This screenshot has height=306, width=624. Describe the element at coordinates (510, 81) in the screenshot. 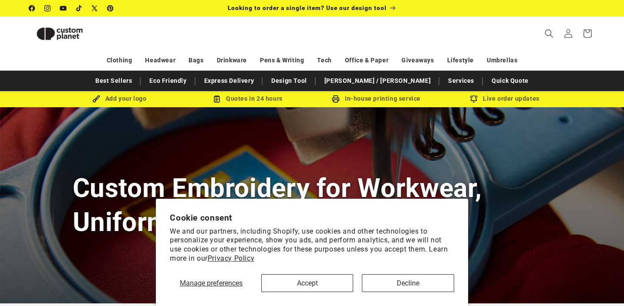

I see `a: Quick Quote` at that location.